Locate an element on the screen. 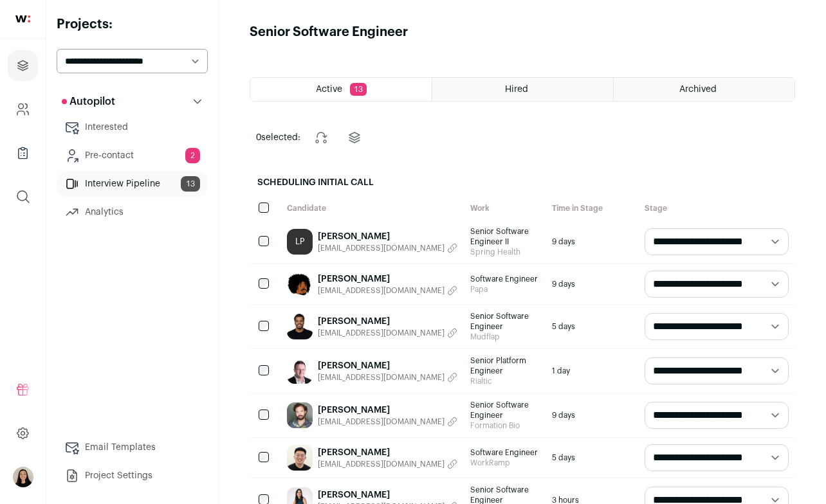 This screenshot has width=826, height=504. span: Archived is located at coordinates (698, 89).